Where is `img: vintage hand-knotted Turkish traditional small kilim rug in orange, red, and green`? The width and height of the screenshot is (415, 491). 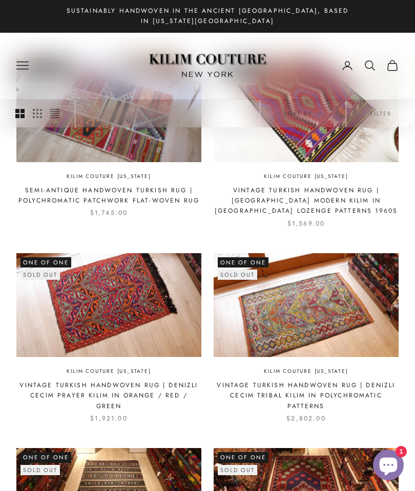
img: vintage hand-knotted Turkish traditional small kilim rug in orange, red, and green is located at coordinates (108, 305).